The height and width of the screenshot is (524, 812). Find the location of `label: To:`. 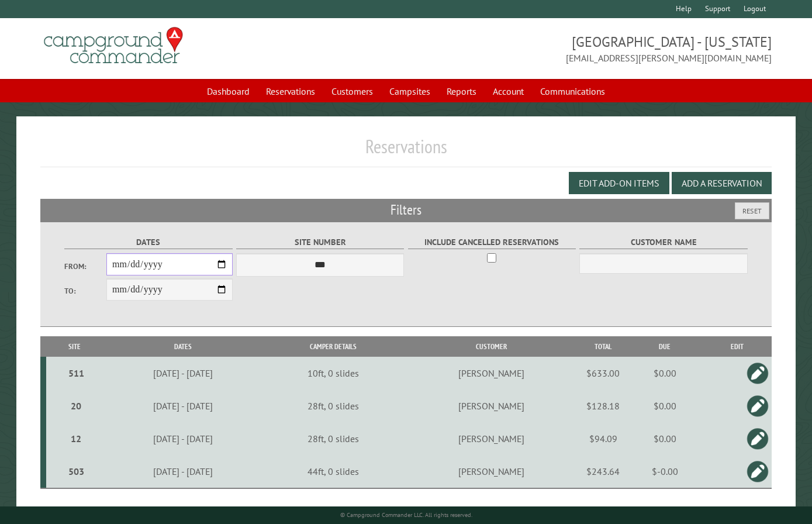

label: To: is located at coordinates (85, 291).